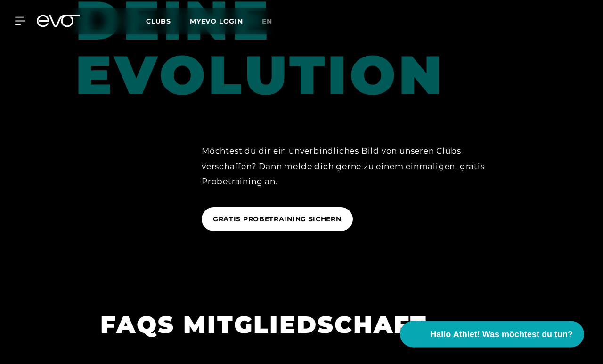 This screenshot has height=364, width=603. What do you see at coordinates (492, 334) in the screenshot?
I see `button: Hallo Athlet! Was möchtest du tun?` at bounding box center [492, 334].